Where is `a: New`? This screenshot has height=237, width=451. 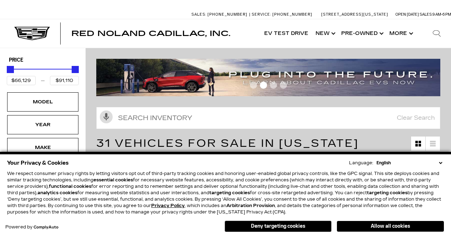
a: New is located at coordinates (325, 34).